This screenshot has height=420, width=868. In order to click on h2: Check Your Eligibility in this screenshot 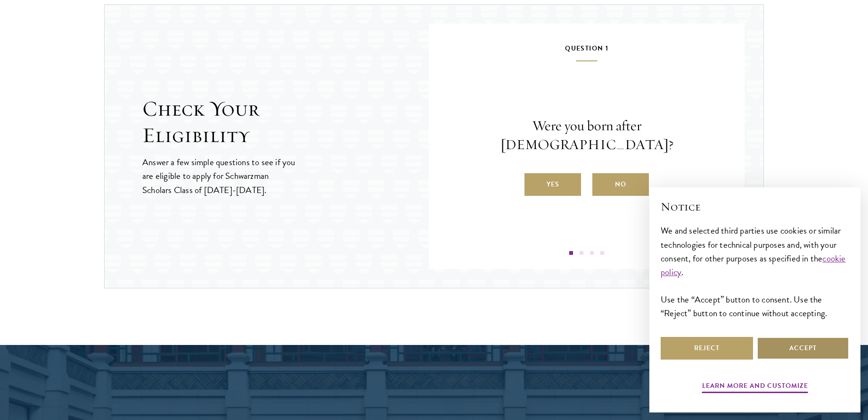, I will do `click(286, 122)`.